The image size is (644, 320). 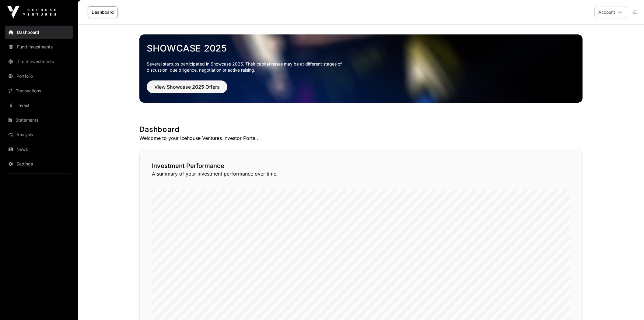 I want to click on a: Portfolio, so click(x=39, y=76).